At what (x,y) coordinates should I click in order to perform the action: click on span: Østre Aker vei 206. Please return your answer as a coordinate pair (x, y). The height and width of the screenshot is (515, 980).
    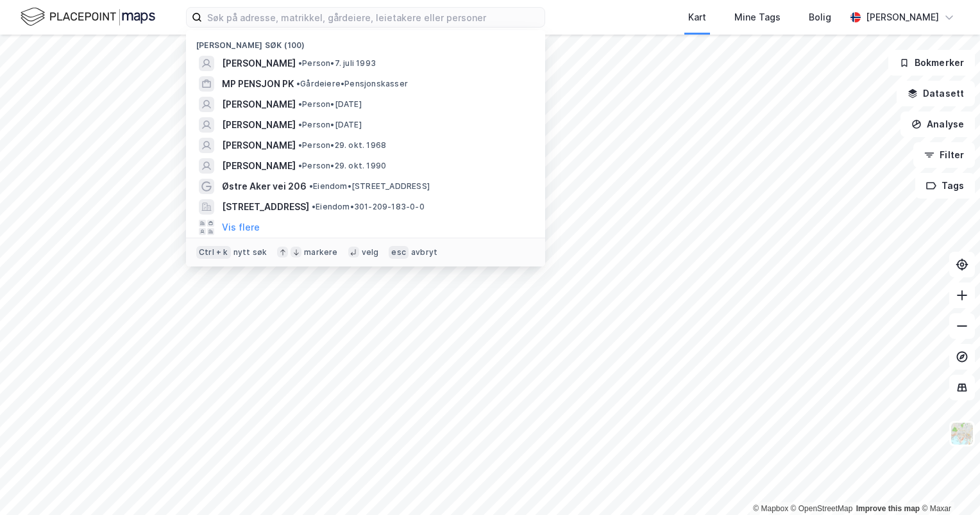
    Looking at the image, I should click on (265, 186).